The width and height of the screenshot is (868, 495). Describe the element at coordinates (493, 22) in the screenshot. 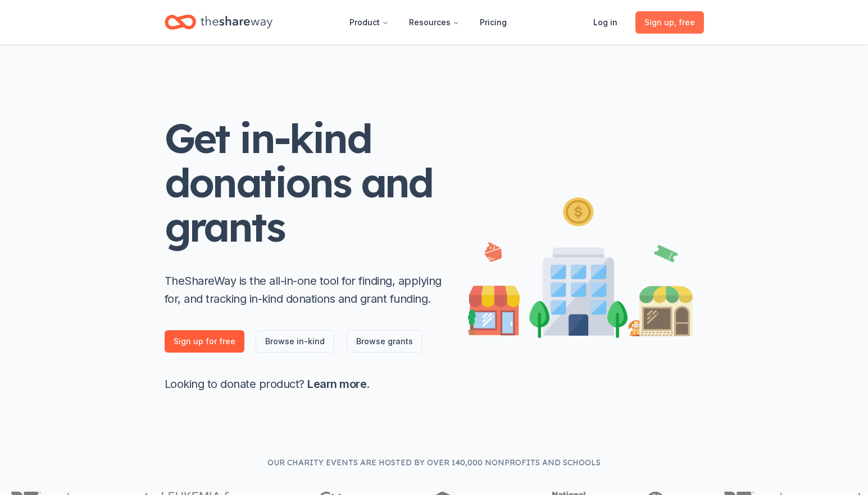

I see `a: Pricing` at that location.